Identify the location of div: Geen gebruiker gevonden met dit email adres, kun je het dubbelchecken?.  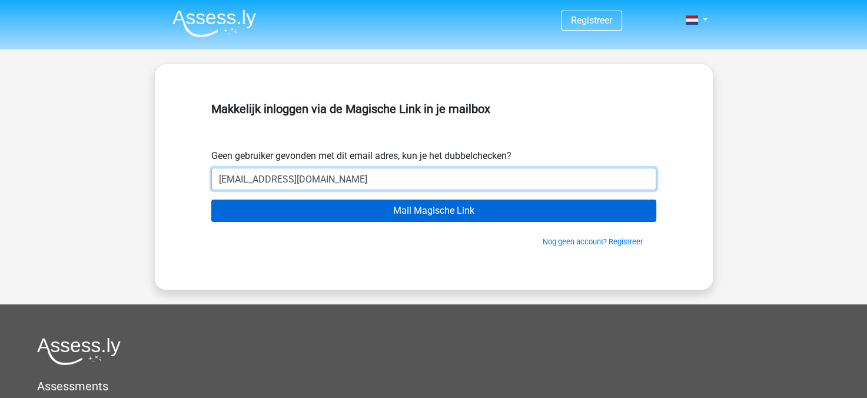
(434, 156).